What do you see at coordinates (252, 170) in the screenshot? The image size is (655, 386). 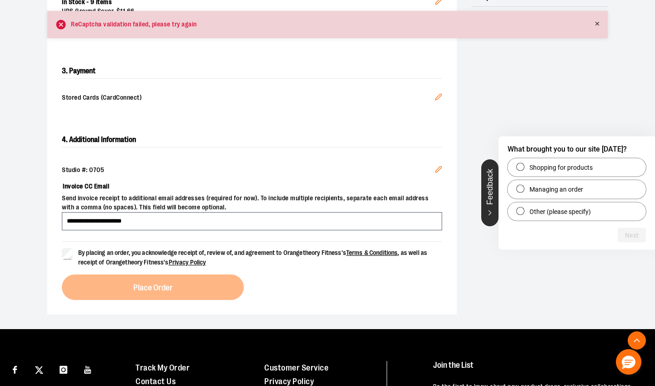 I see `div: Studio #: 0705` at bounding box center [252, 170].